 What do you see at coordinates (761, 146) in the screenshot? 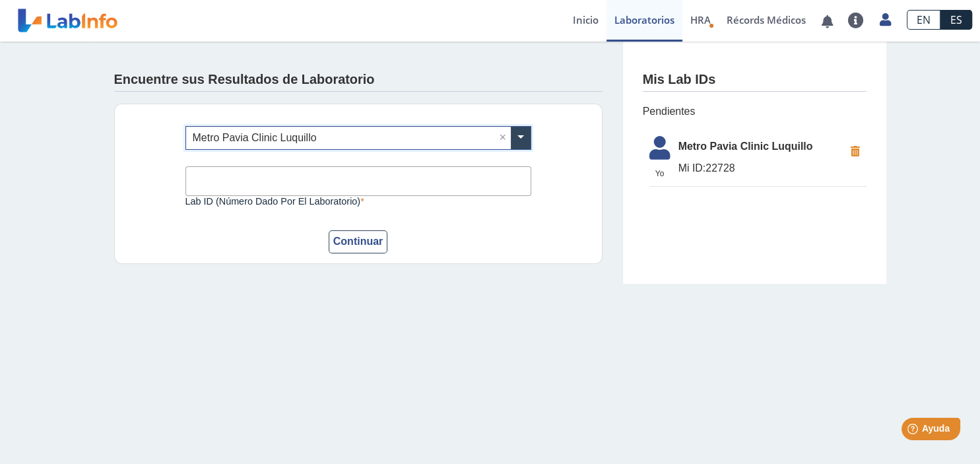
I see `span: Metro Pavia Clinic Luquillo` at bounding box center [761, 146].